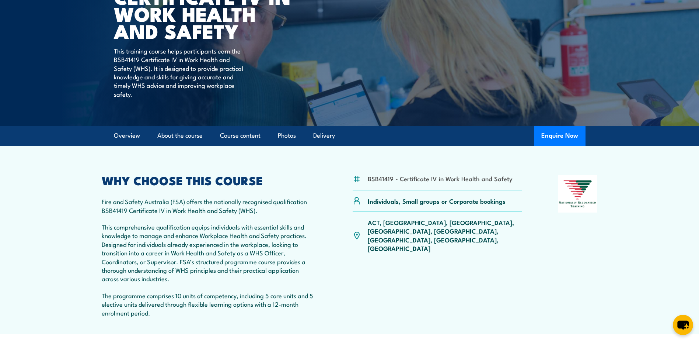 This screenshot has height=341, width=699. I want to click on a: About the course, so click(180, 135).